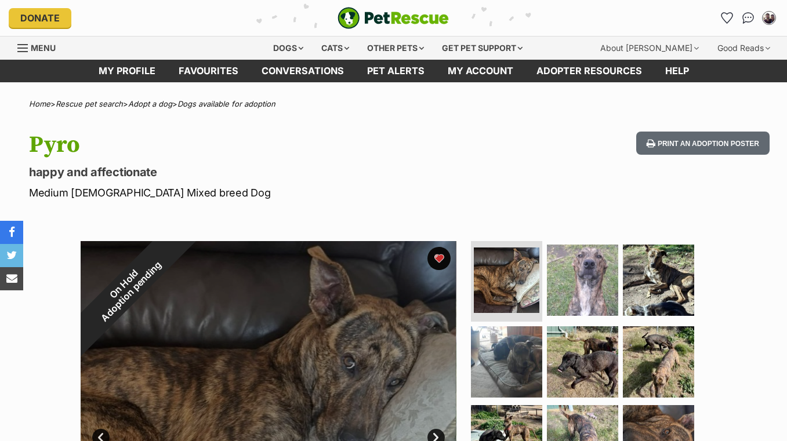 The height and width of the screenshot is (441, 787). I want to click on a: Help, so click(677, 71).